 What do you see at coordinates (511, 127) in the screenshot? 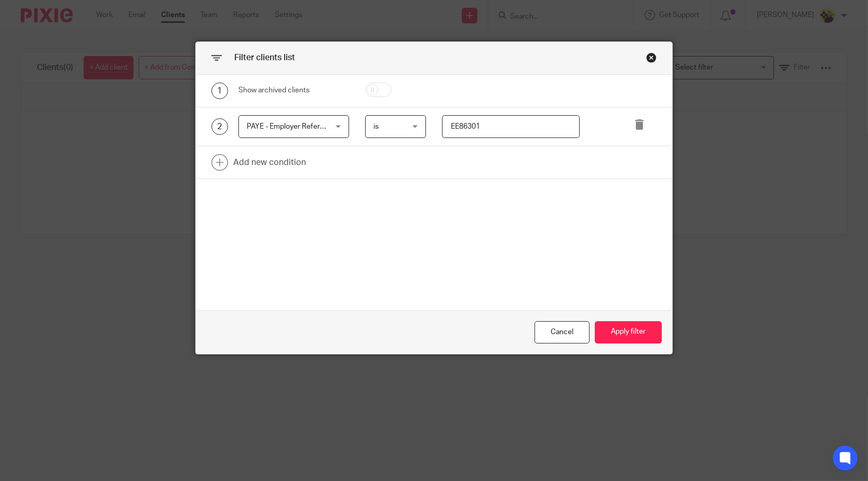
I see `input: text` at bounding box center [511, 127].